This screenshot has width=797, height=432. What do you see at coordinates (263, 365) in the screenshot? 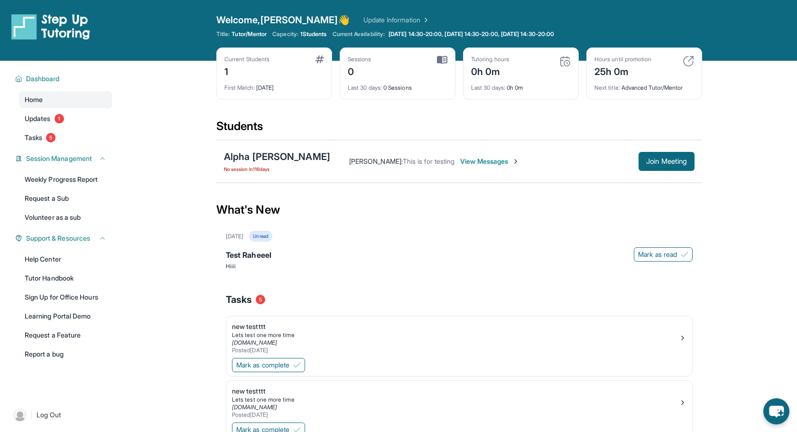
I see `span: Mark as complete` at bounding box center [263, 365].